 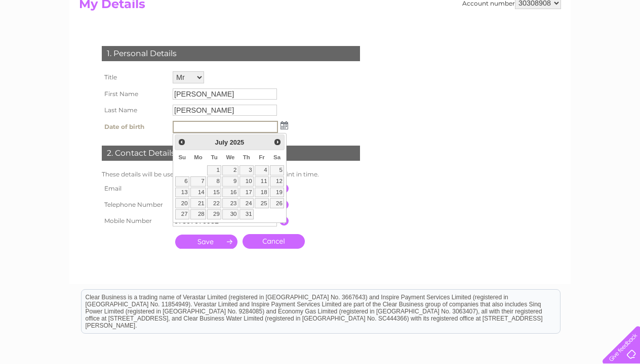 I want to click on a: 13, so click(x=182, y=193).